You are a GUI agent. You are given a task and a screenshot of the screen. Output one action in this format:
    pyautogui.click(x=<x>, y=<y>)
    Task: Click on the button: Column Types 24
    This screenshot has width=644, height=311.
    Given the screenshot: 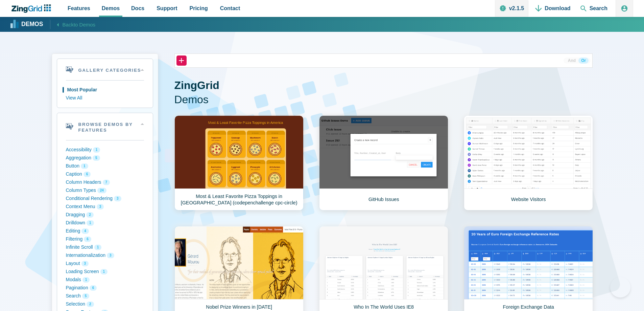 What is the action you would take?
    pyautogui.click(x=105, y=190)
    